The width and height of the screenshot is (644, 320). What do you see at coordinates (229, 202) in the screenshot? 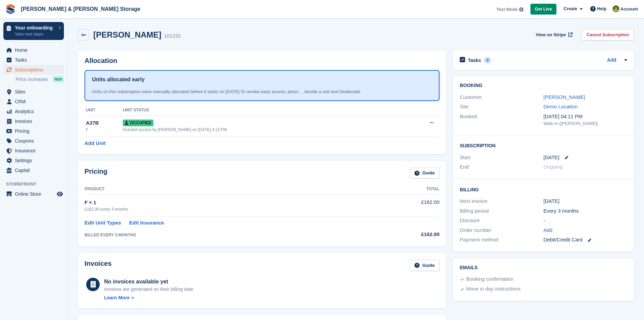
I see `div: F × 1` at bounding box center [229, 202].